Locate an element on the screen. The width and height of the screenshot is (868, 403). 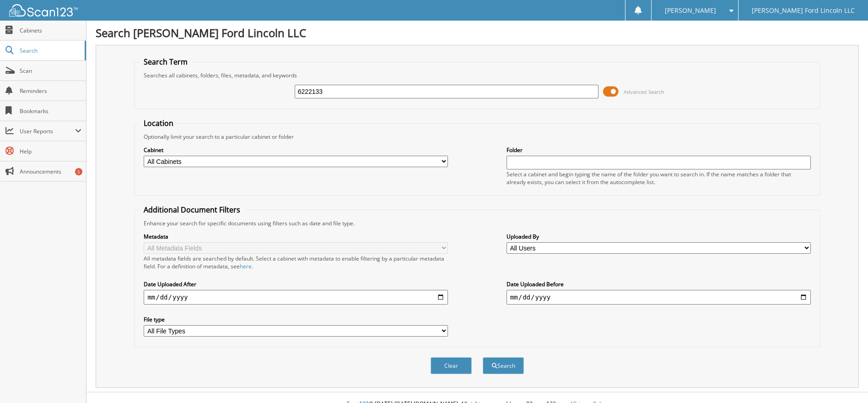
div: All metadata fields are searched by default. Select a cabinet with metadata to enable filtering b... is located at coordinates (296, 262).